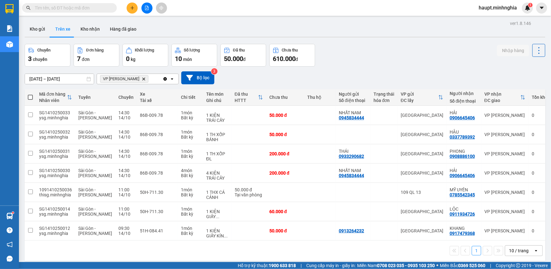 The height and width of the screenshot is (269, 551). What do you see at coordinates (472, 266) in the screenshot?
I see `strong: 0369 525 060` at bounding box center [472, 266].